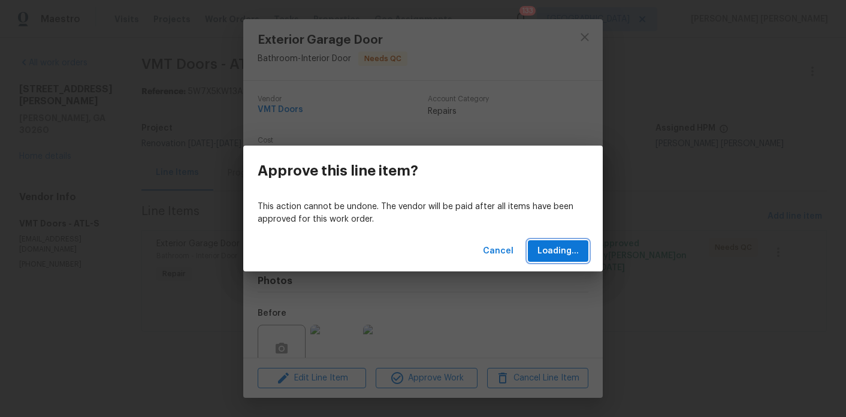 Image resolution: width=846 pixels, height=417 pixels. Describe the element at coordinates (423, 213) in the screenshot. I see `p: This action cannot be undone. The vendor will be paid after all items have been approved for this...` at that location.